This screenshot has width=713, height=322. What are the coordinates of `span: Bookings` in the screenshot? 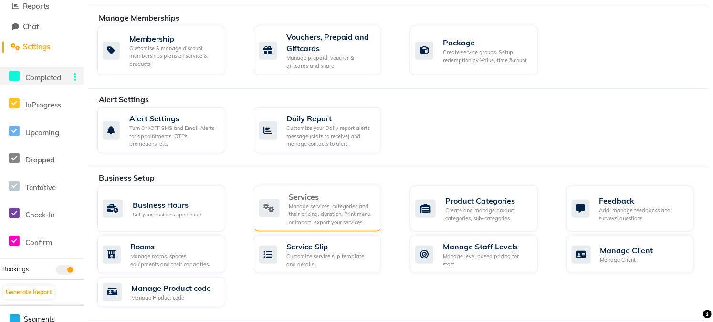 It's located at (15, 269).